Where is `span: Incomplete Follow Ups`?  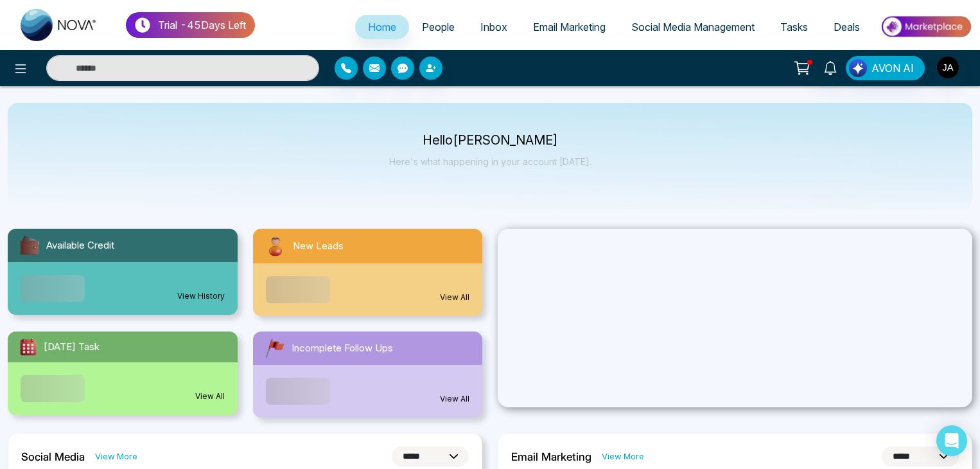 span: Incomplete Follow Ups is located at coordinates (342, 348).